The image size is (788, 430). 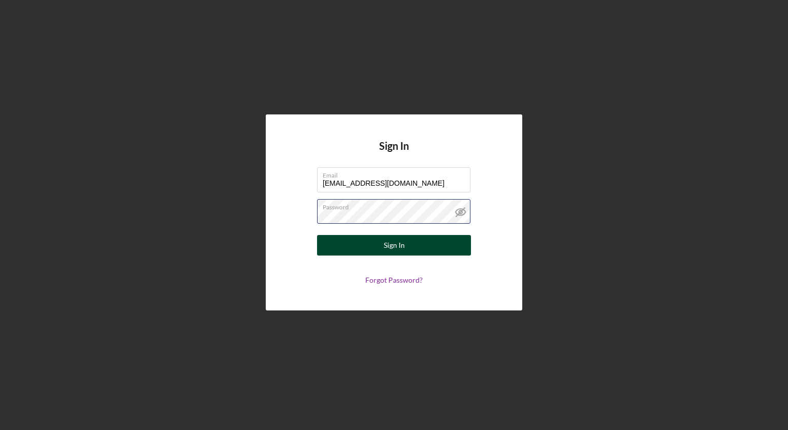 I want to click on h4: Sign In, so click(x=394, y=153).